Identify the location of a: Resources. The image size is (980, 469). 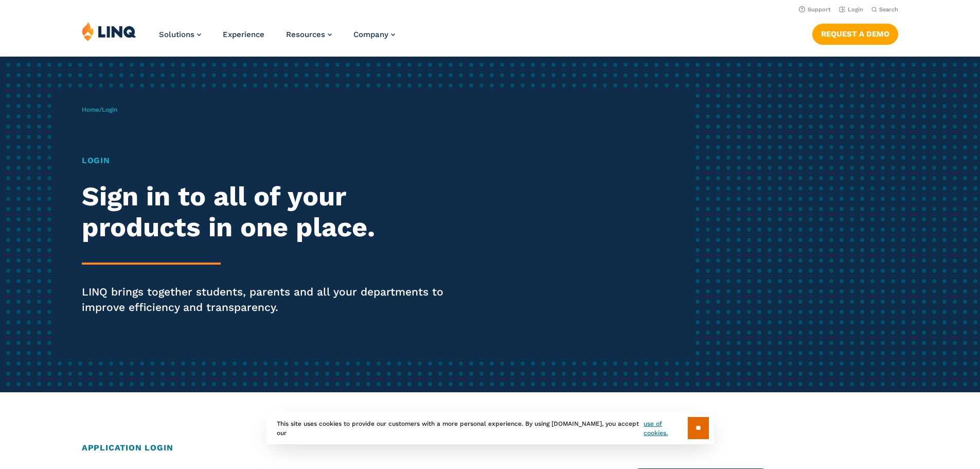
(309, 35).